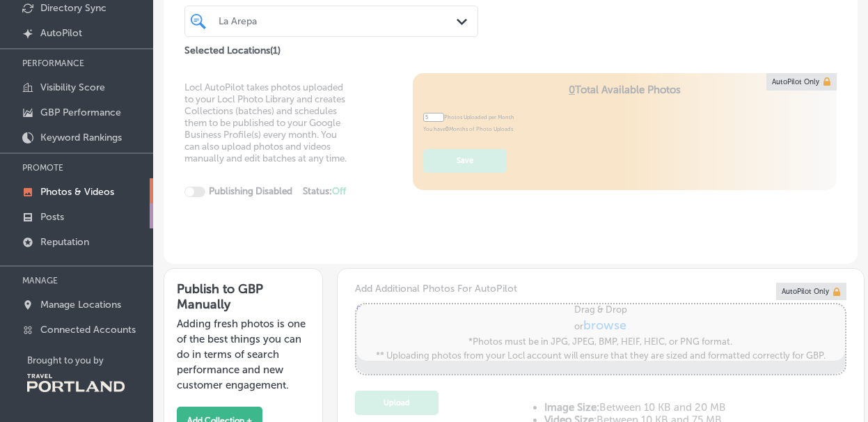 The image size is (868, 422). I want to click on img: Travel Portland, so click(76, 383).